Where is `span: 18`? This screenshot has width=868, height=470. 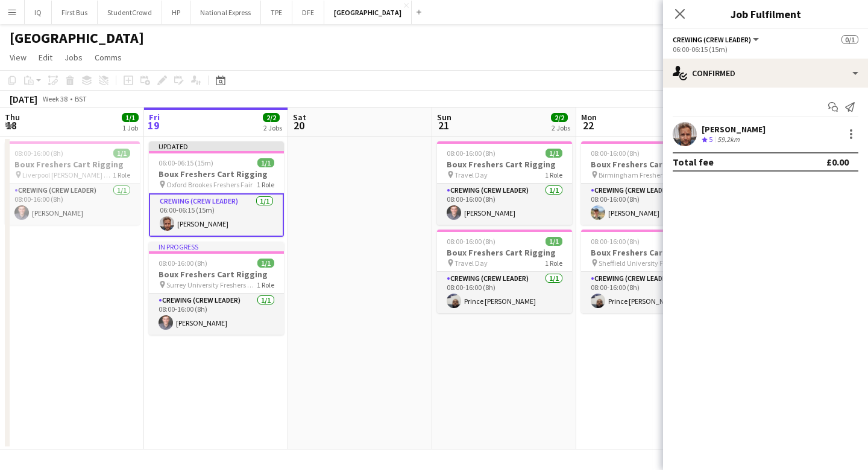 span: 18 is located at coordinates (11, 125).